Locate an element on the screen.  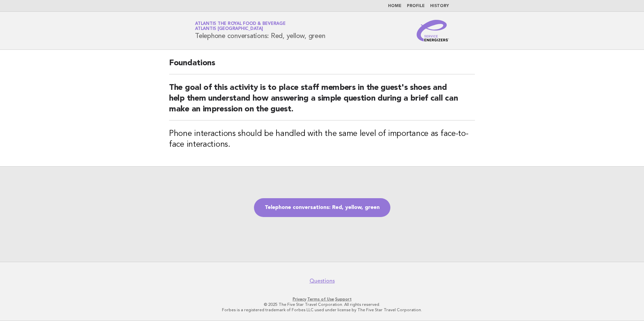
a: Terms of Use is located at coordinates (320, 299).